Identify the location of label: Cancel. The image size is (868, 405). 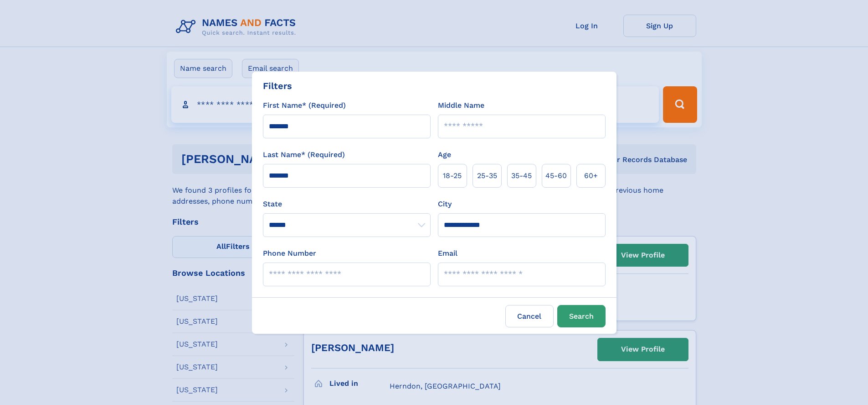
(530, 315).